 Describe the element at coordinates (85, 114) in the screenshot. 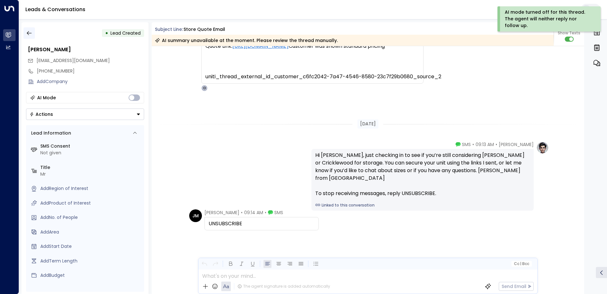

I see `button: Actions` at that location.